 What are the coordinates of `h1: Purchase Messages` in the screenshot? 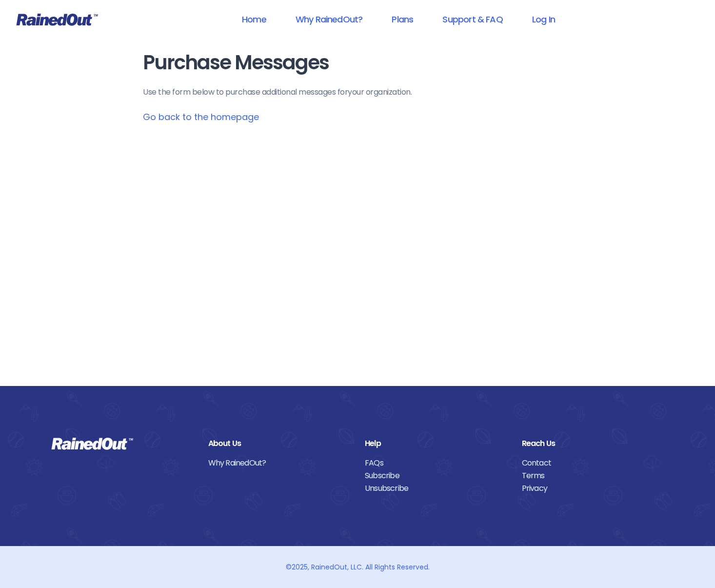 It's located at (358, 62).